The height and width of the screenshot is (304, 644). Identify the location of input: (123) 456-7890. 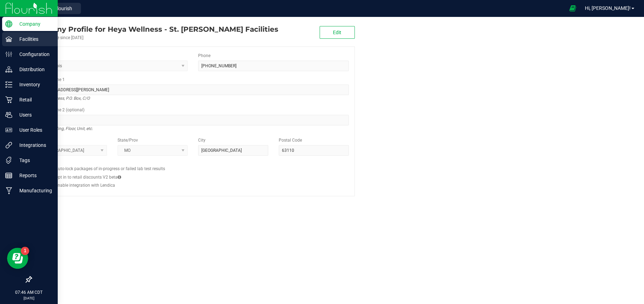
(273, 66).